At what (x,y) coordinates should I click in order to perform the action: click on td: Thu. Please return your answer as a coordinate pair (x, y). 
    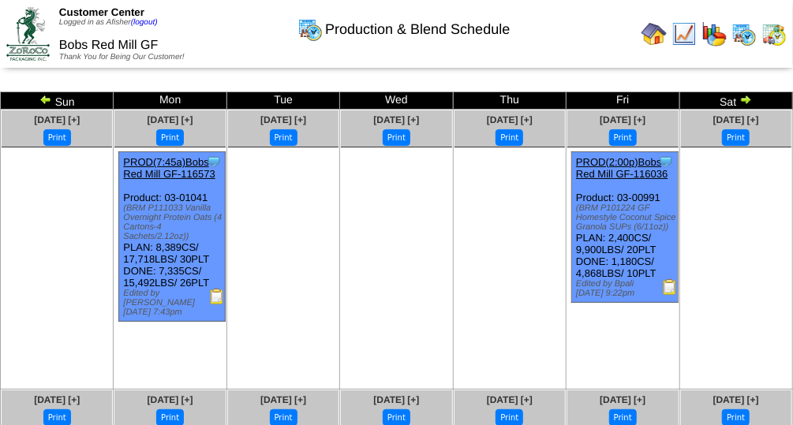
    Looking at the image, I should click on (509, 101).